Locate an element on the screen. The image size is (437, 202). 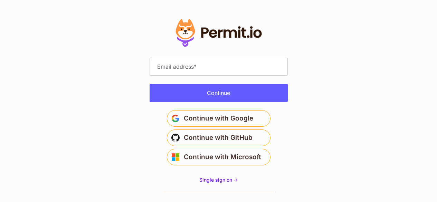
span: Continue with GitHub is located at coordinates (218, 138).